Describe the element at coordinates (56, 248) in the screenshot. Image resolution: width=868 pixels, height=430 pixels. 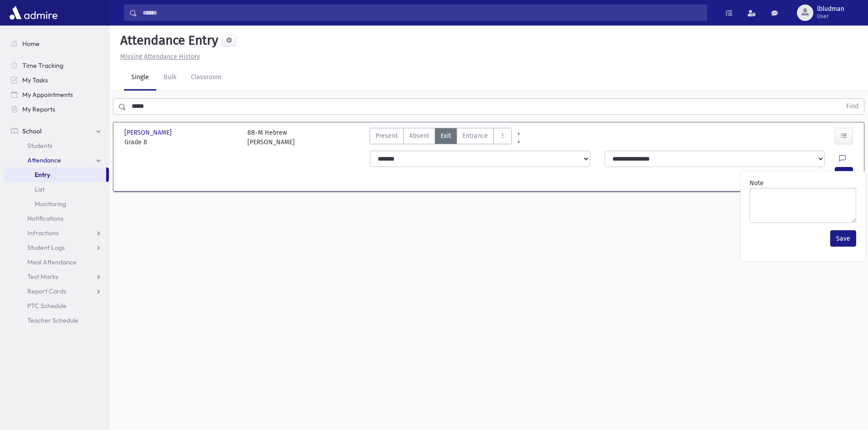
I see `a: Student Logs` at that location.